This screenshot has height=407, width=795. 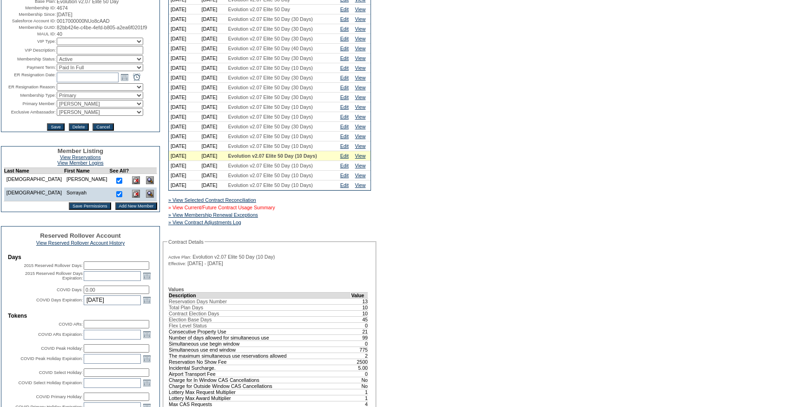 What do you see at coordinates (359, 301) in the screenshot?
I see `td: 13` at bounding box center [359, 301].